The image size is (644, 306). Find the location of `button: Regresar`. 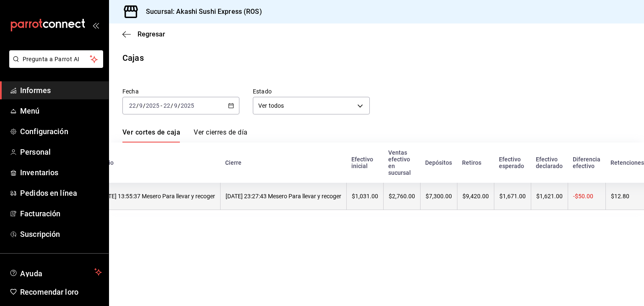

button: Regresar is located at coordinates (144, 34).